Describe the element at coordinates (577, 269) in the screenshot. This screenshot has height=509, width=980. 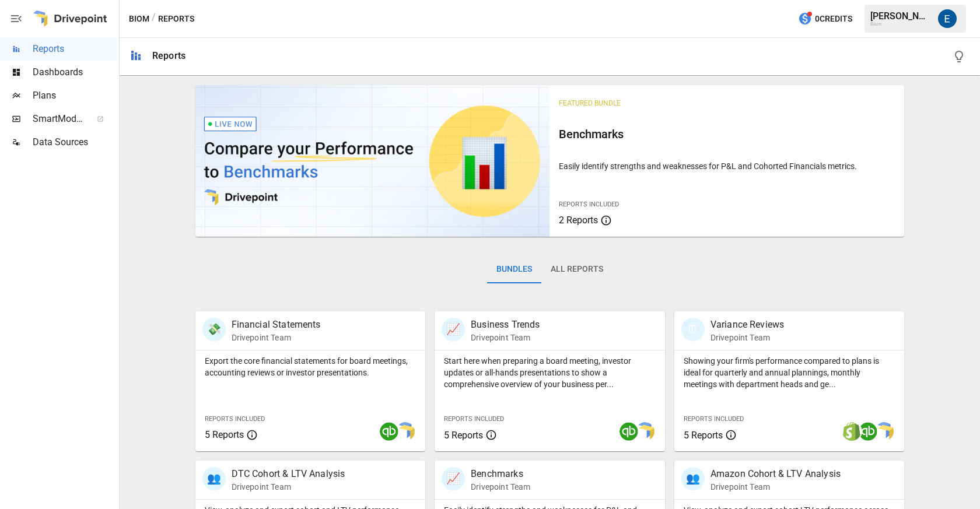
I see `button: All Reports` at that location.